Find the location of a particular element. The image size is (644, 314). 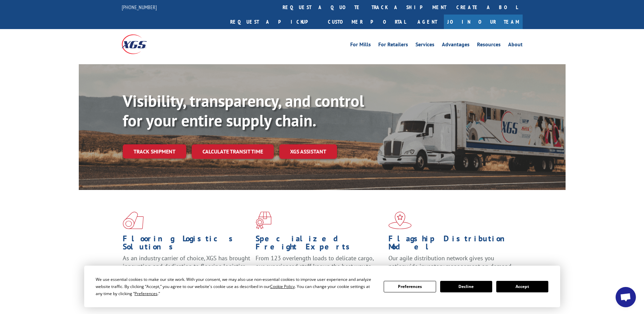

a: For Retailers is located at coordinates (393, 46).